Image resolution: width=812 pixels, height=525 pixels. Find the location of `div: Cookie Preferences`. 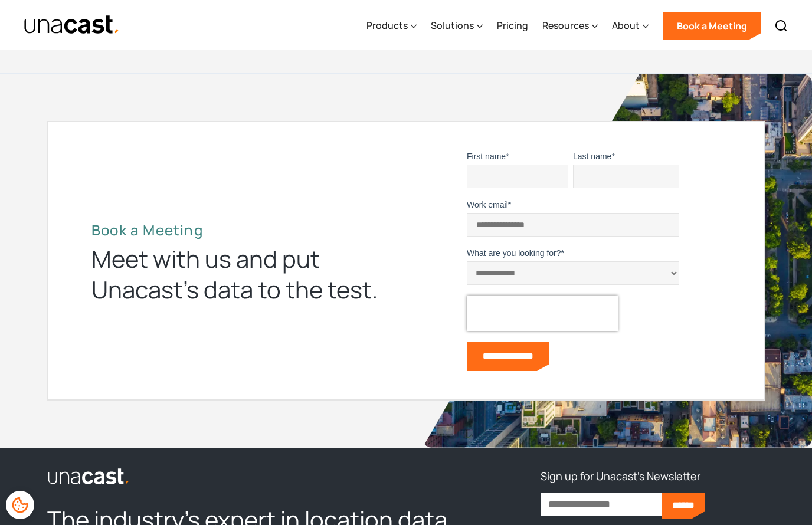

div: Cookie Preferences is located at coordinates (20, 505).